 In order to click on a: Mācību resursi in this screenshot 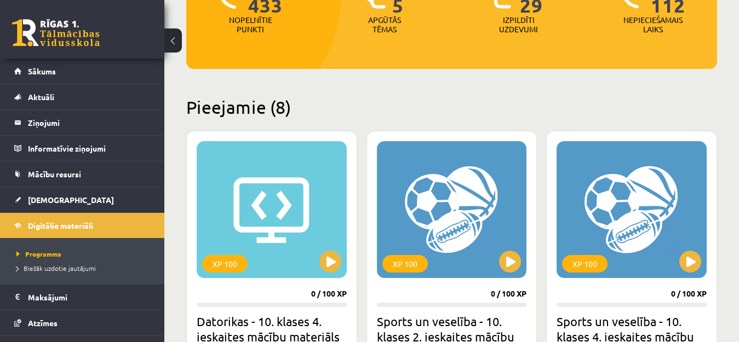, I will do `click(82, 174)`.